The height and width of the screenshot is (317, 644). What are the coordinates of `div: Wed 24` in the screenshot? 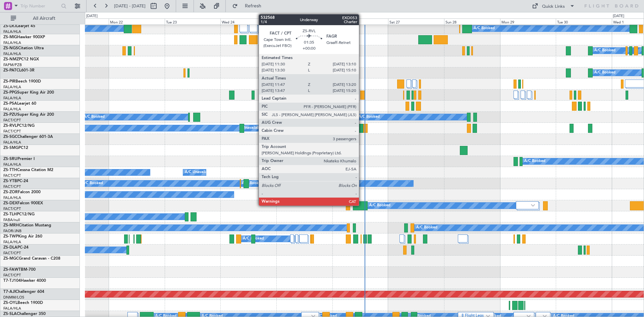 It's located at (248, 22).